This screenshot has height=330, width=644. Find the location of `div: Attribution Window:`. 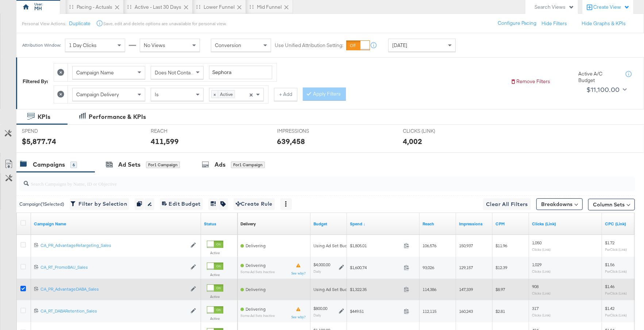

div: Attribution Window: is located at coordinates (42, 45).